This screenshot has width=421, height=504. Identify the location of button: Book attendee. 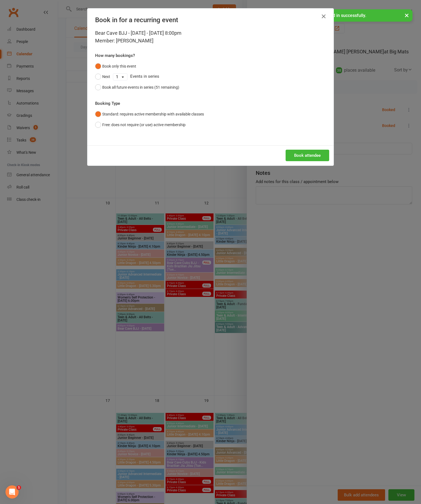
(307, 156).